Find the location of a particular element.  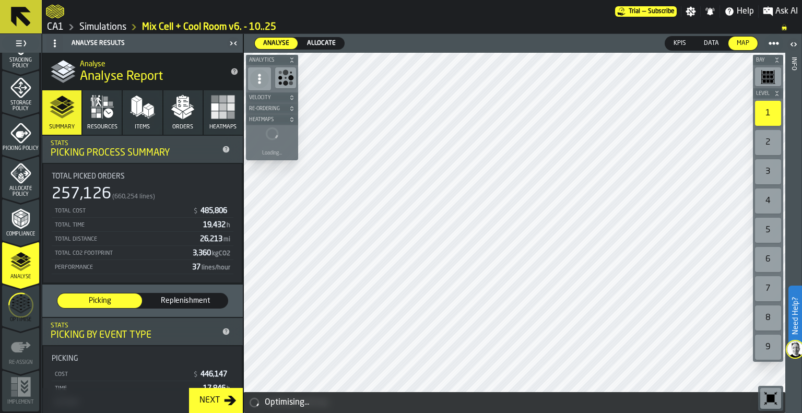

div: StatList-item-Cost is located at coordinates (142, 374).